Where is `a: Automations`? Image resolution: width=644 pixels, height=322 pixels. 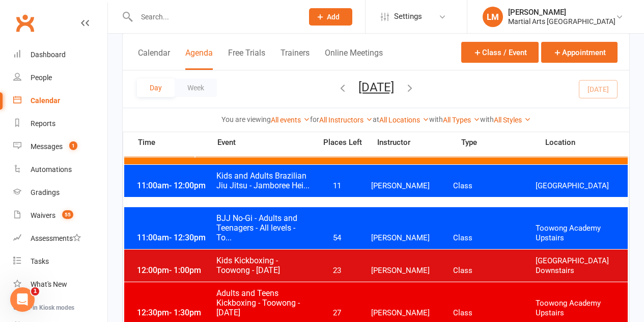 a: Automations is located at coordinates (60, 170).